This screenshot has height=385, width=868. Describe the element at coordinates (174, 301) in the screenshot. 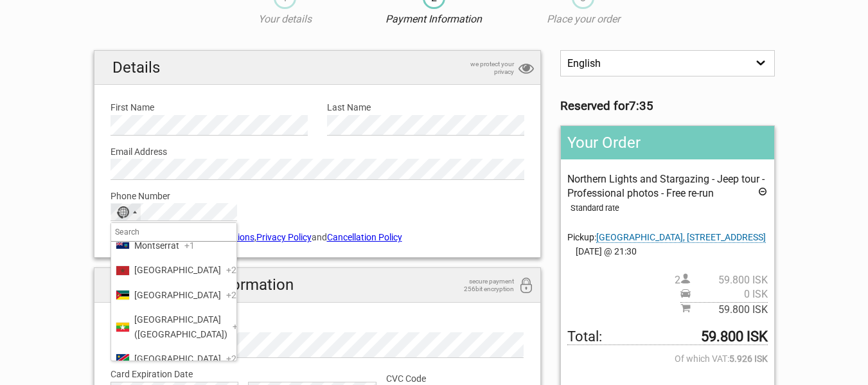

I see `ul: List of countries` at that location.